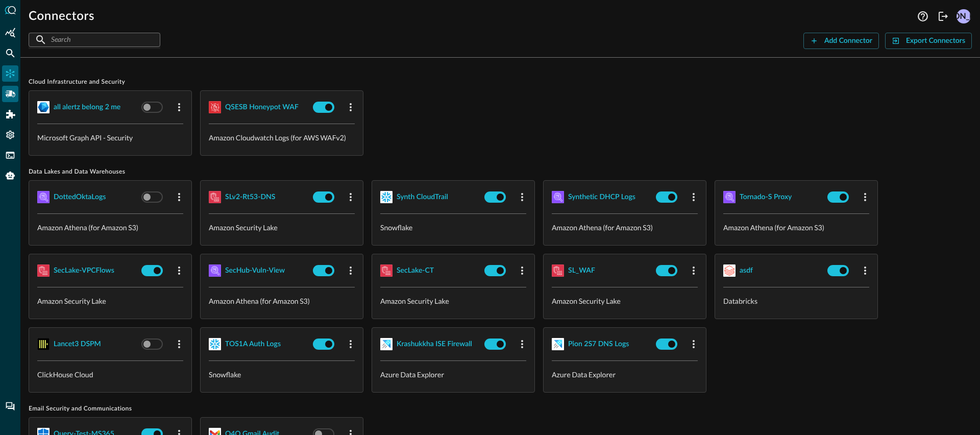  What do you see at coordinates (435, 344) in the screenshot?
I see `div: Krashukkha ISE Firewall` at bounding box center [435, 344].